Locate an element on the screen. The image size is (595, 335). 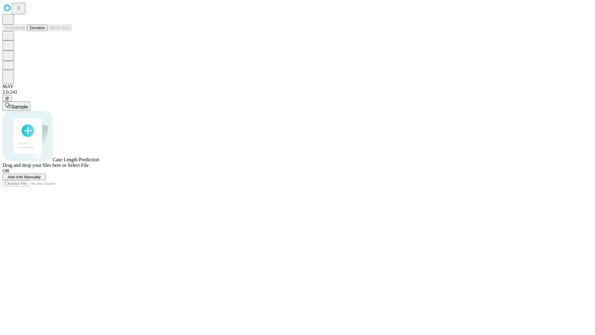
span: Select File is located at coordinates (78, 165).